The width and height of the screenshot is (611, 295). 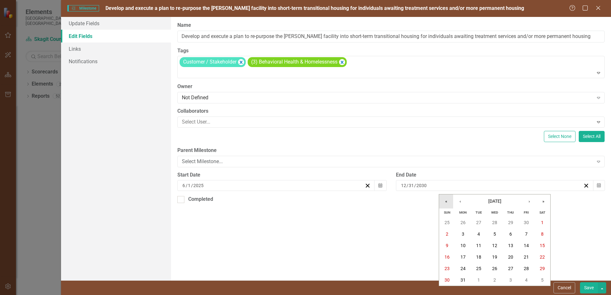 I want to click on a: Links, so click(x=116, y=49).